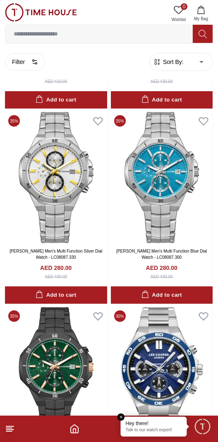 This screenshot has height=442, width=218. Describe the element at coordinates (168, 62) in the screenshot. I see `button: Sort By:` at that location.